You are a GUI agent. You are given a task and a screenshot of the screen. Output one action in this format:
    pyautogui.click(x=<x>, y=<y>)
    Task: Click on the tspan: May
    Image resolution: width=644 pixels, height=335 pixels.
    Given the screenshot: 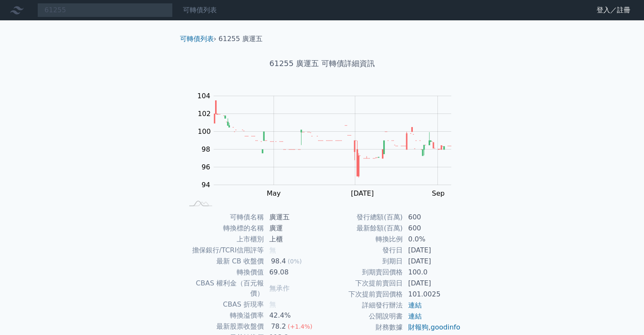 What is the action you would take?
    pyautogui.click(x=274, y=193)
    